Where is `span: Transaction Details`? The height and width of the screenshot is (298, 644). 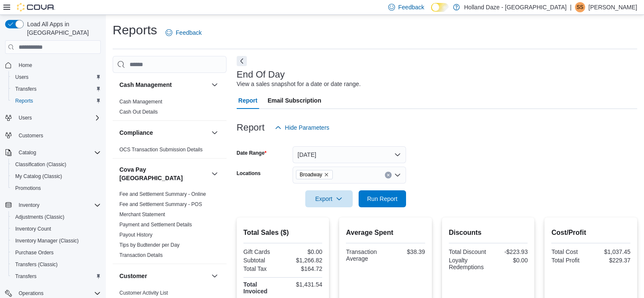
span: Transaction Details is located at coordinates (141, 255).